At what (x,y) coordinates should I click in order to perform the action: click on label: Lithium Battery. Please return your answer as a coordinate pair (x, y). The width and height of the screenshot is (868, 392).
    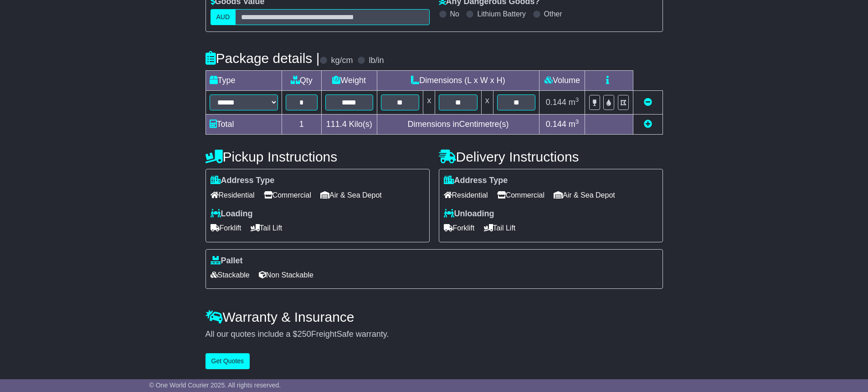
    Looking at the image, I should click on (502, 14).